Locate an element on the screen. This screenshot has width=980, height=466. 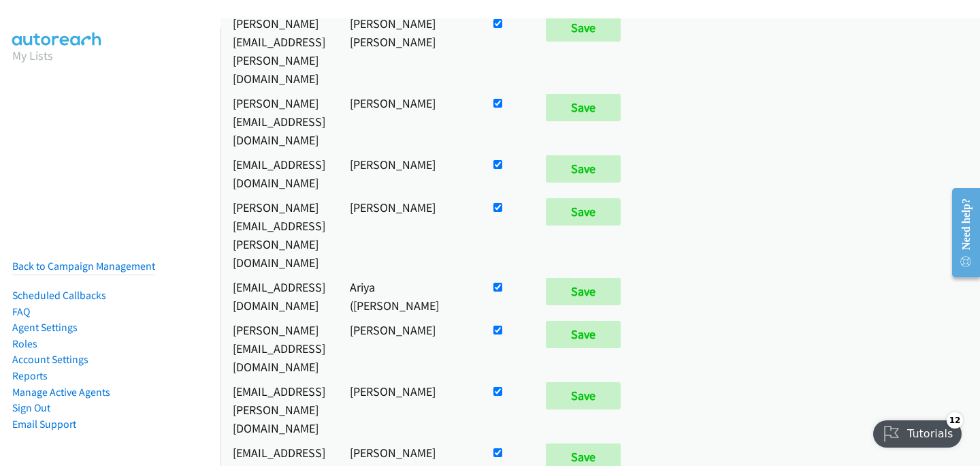
button: Checklist, Tutorials, 12 incomplete tasks is located at coordinates (52, 27).